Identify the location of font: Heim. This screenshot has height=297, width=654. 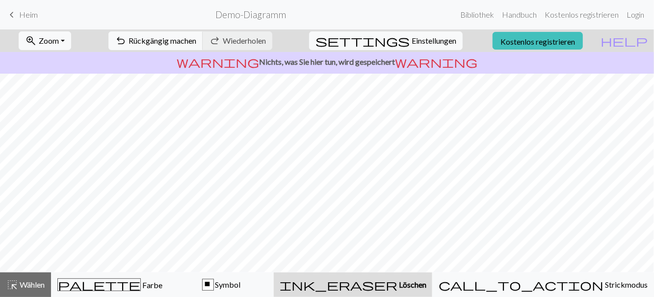
(28, 14).